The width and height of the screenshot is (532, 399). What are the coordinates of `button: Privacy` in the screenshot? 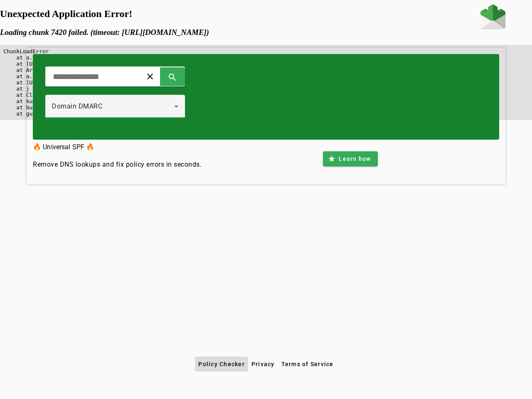 It's located at (263, 364).